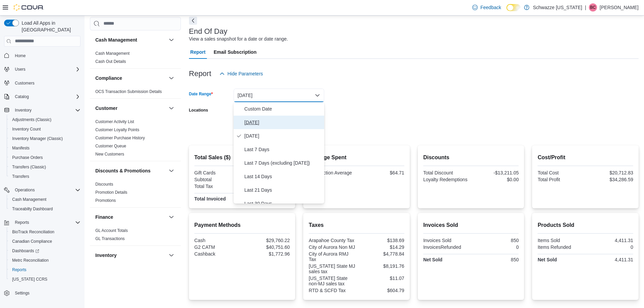 This screenshot has height=308, width=644. Describe the element at coordinates (283, 203) in the screenshot. I see `span: Last 30 Days` at that location.